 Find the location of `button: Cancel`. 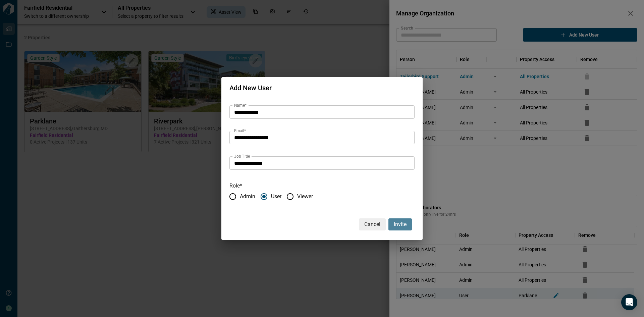

button: Cancel is located at coordinates (372, 224).